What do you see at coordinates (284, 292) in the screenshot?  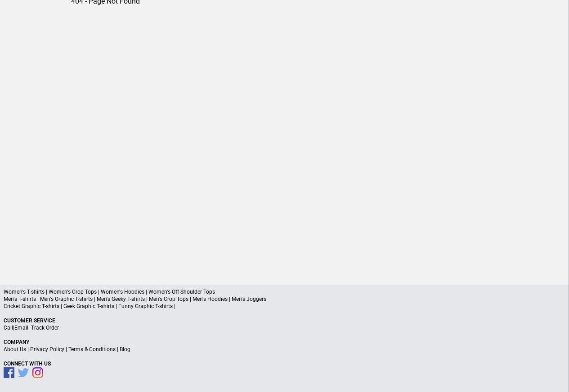 I see `p: Women's T-shirts | Women's Crop Tops | Women's Hoodies | Women's Off Shoulder Tops` at bounding box center [284, 292].